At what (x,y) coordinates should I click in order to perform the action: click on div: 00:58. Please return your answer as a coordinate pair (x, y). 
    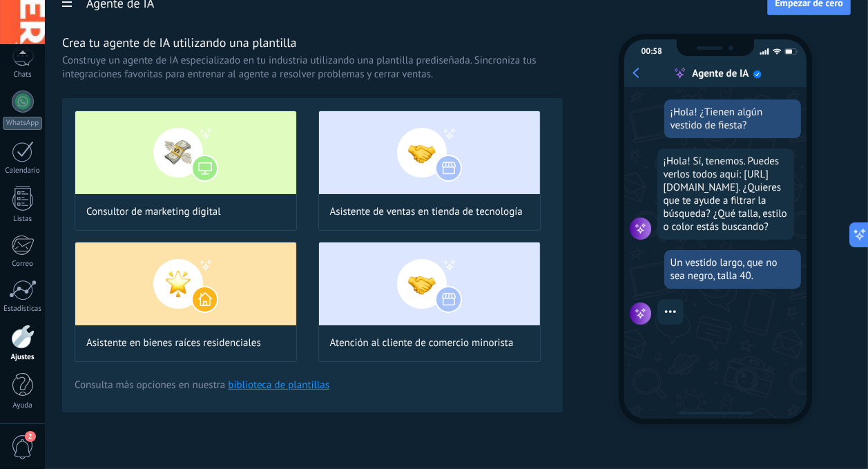
    Looking at the image, I should click on (652, 51).